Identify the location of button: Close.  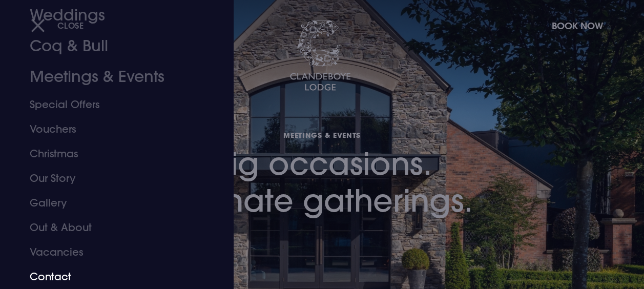
(57, 25).